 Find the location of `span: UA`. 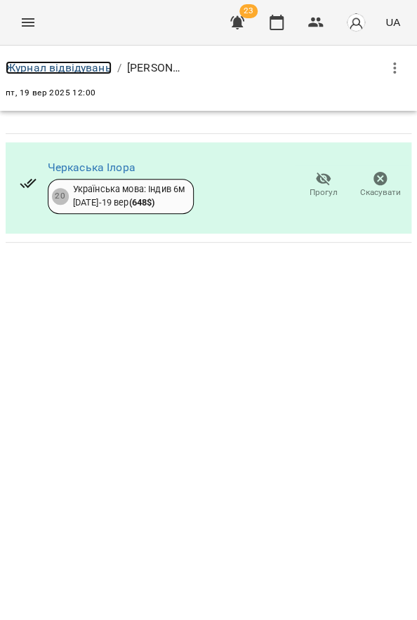

span: UA is located at coordinates (392, 22).